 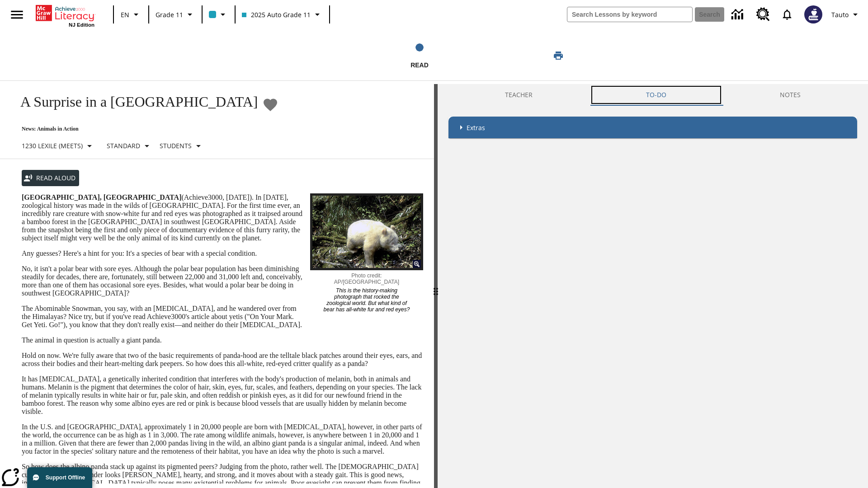 What do you see at coordinates (175, 15) in the screenshot?
I see `button: Grade: Grade 11, Select a grade` at bounding box center [175, 15].